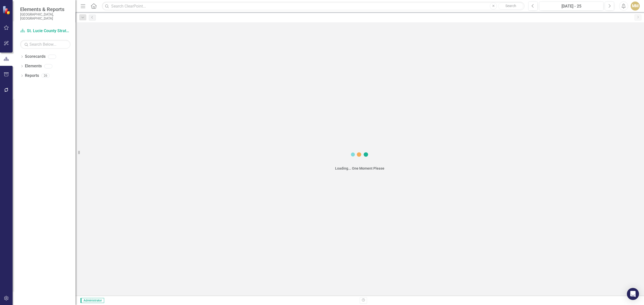 Image resolution: width=644 pixels, height=305 pixels. What do you see at coordinates (313, 6) in the screenshot?
I see `input: Search ClearPoint...` at bounding box center [313, 6].